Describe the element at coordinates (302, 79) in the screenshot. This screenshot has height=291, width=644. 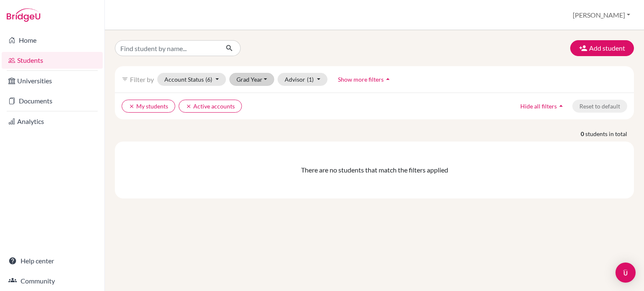
I see `button: Advisor(1)` at that location.